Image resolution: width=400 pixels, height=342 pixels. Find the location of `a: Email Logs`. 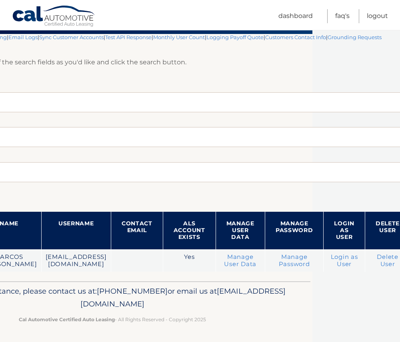

a: Email Logs is located at coordinates (23, 37).